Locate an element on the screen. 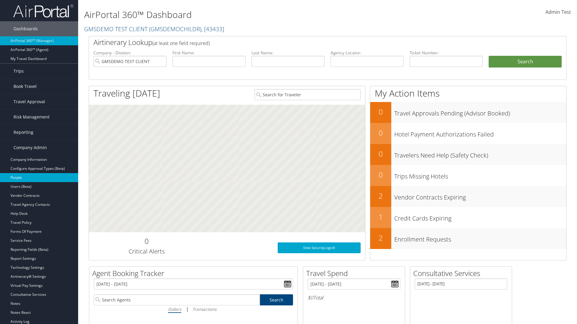 Image resolution: width=577 pixels, height=324 pixels. span: Risk Management is located at coordinates (32, 117).